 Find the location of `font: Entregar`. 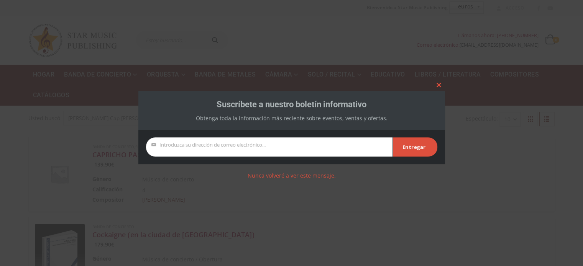

font: Entregar is located at coordinates (414, 147).